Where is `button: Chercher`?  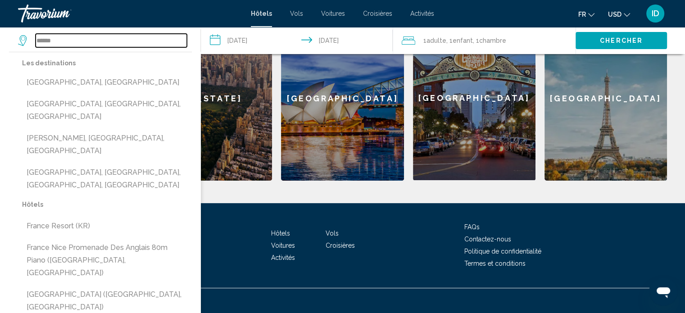 button: Chercher is located at coordinates (621, 40).